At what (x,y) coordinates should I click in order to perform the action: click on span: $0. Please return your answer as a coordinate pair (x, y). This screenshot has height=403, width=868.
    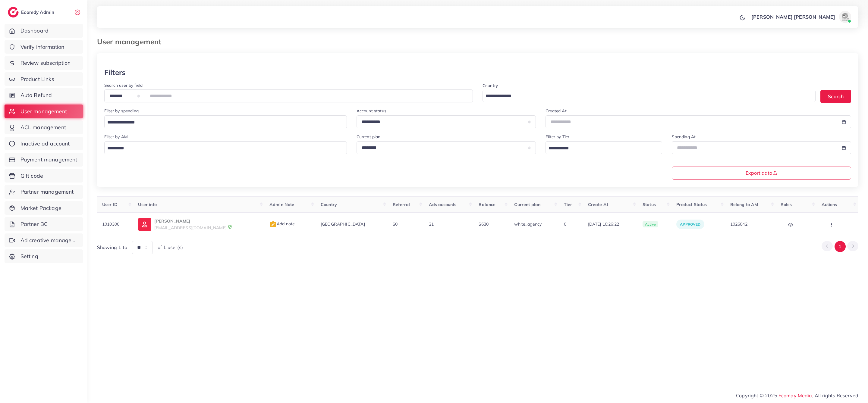
    Looking at the image, I should click on (395, 225).